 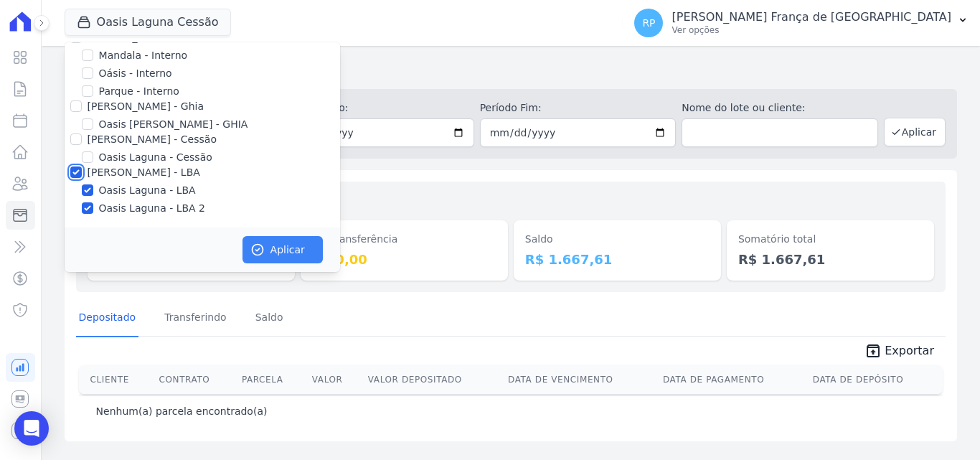 What do you see at coordinates (617, 239) in the screenshot?
I see `dt: Saldo` at bounding box center [617, 239].